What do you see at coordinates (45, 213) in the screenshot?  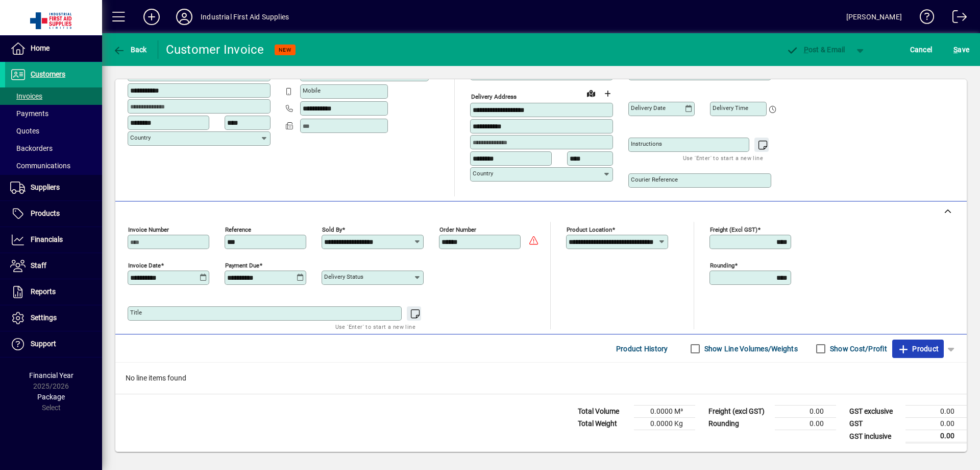 I see `span: Products` at bounding box center [45, 213].